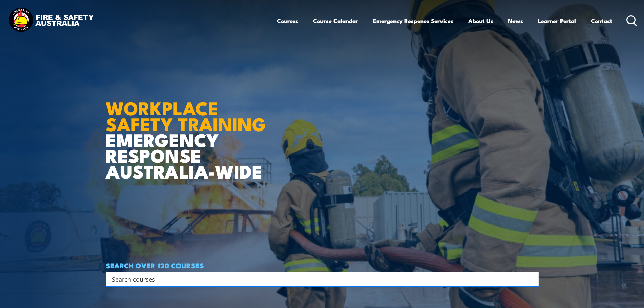 The width and height of the screenshot is (644, 308). What do you see at coordinates (287, 21) in the screenshot?
I see `a: Courses` at bounding box center [287, 21].